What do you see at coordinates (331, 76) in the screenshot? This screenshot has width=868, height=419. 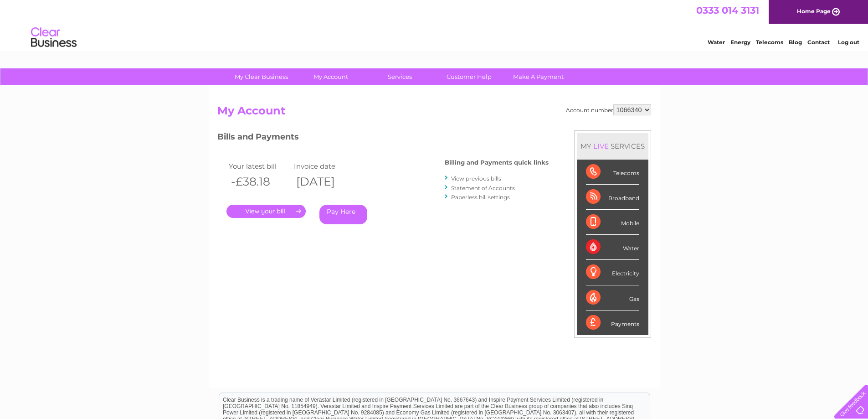 I see `a: My Account` at bounding box center [331, 76].